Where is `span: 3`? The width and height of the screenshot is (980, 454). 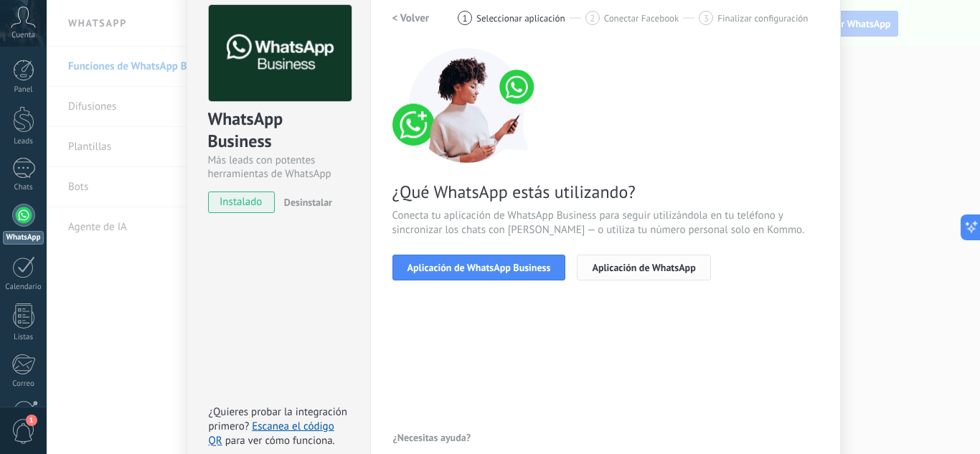 span: 3 is located at coordinates (706, 18).